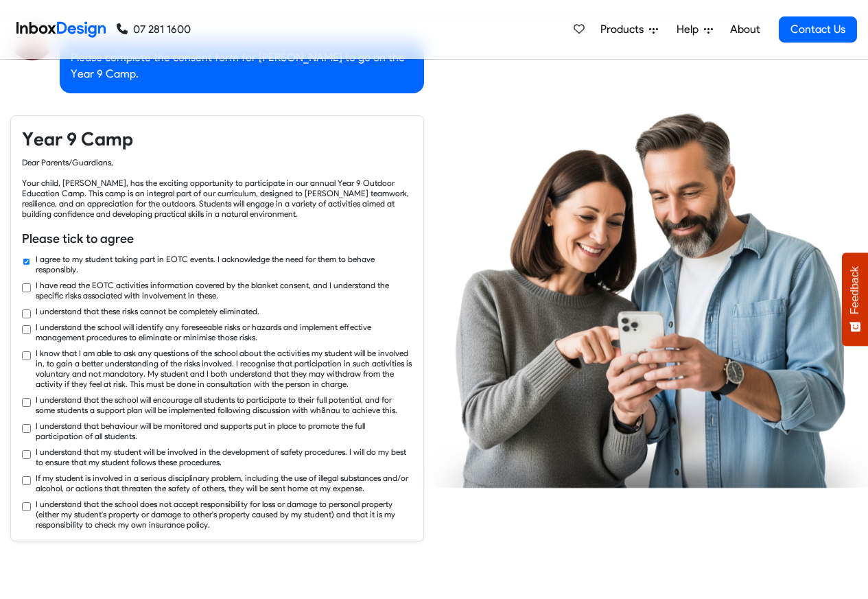 The width and height of the screenshot is (868, 599). Describe the element at coordinates (855, 299) in the screenshot. I see `button: Feedback - Show survey` at that location.